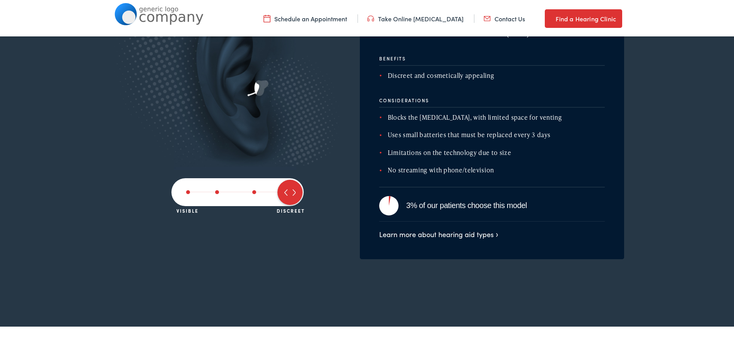 This screenshot has height=358, width=734. What do you see at coordinates (505, 204) in the screenshot?
I see `div: 3% of our patients choose this model` at bounding box center [505, 204].